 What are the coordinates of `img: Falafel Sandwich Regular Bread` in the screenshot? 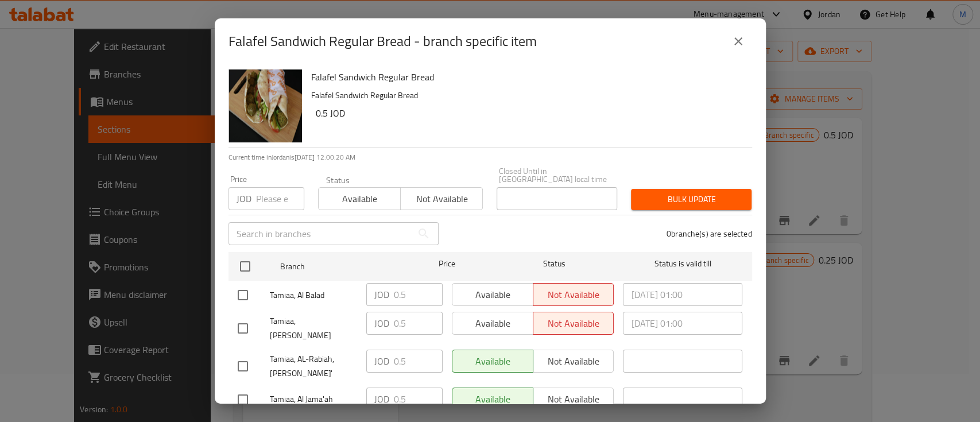 It's located at (265, 106).